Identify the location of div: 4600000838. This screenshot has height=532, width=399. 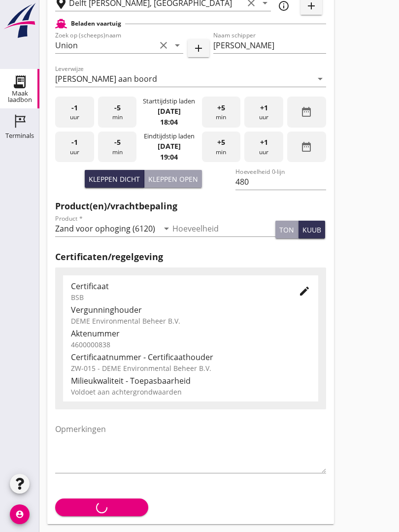
(191, 345).